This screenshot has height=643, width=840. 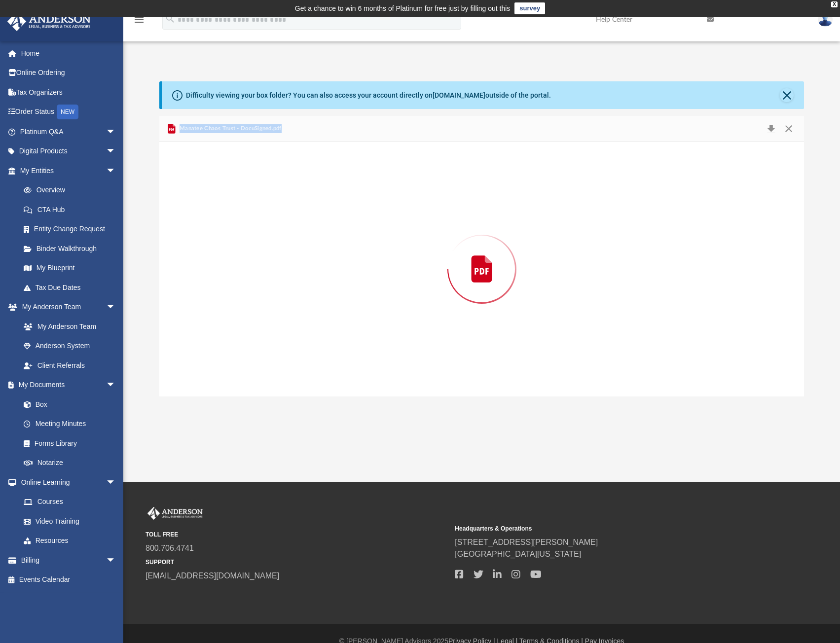 What do you see at coordinates (68, 171) in the screenshot?
I see `a: My Entitiesarrow_drop_down` at bounding box center [68, 171].